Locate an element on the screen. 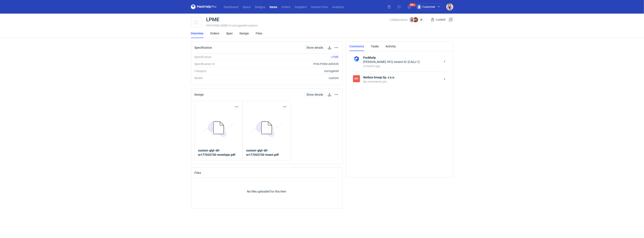 The image size is (644, 238). button: Duplicate Item is located at coordinates (450, 20).